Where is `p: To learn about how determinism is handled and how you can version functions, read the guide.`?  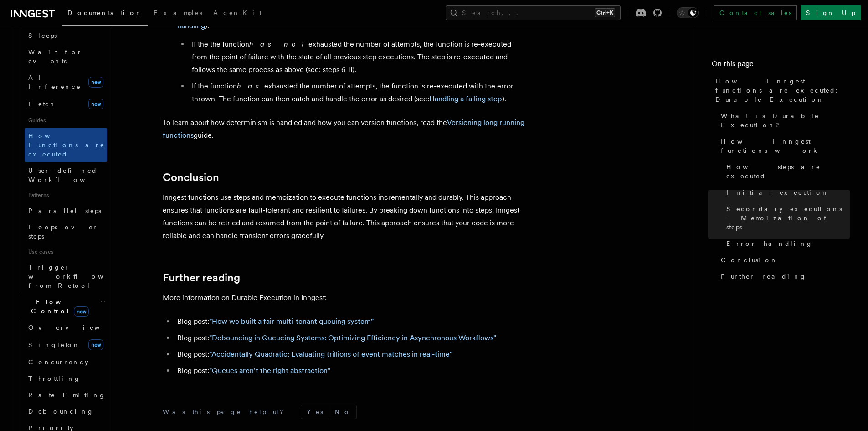
p: To learn about how determinism is handled and how you can version functions, read the guide. is located at coordinates (345, 129).